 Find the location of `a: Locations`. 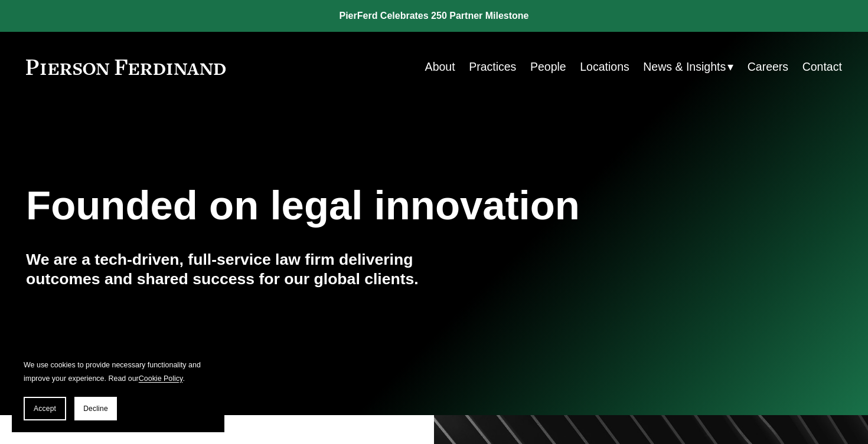

a: Locations is located at coordinates (605, 67).